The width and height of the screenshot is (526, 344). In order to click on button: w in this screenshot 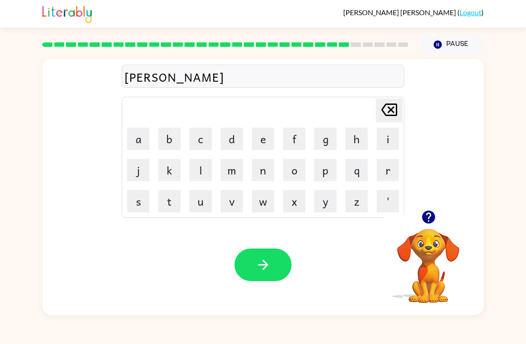, I will do `click(263, 201)`.